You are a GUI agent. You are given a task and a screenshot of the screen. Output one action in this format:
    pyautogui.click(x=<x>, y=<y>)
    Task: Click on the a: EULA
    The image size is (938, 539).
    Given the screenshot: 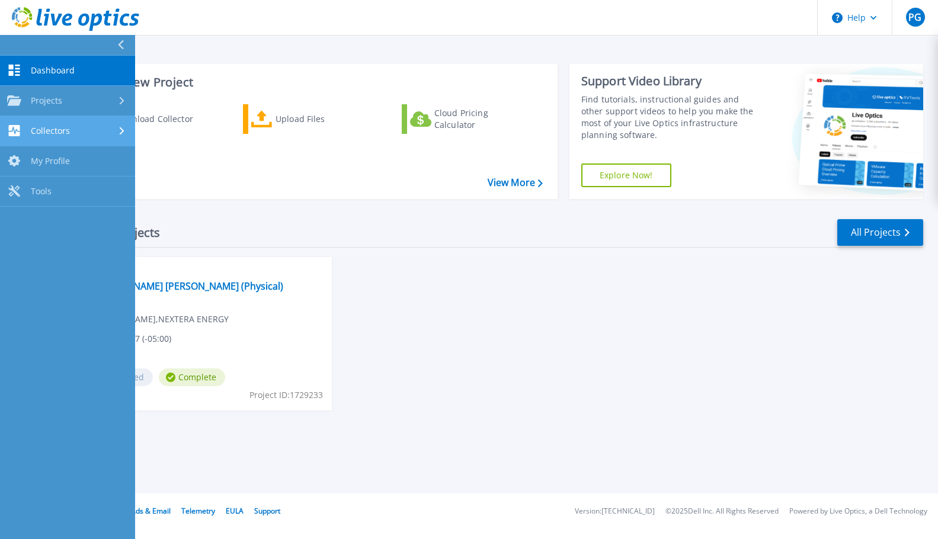 What is the action you would take?
    pyautogui.click(x=235, y=511)
    